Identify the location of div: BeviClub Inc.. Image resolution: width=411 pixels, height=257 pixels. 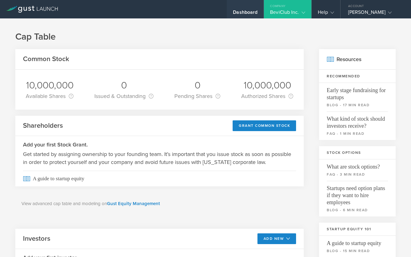
(288, 14).